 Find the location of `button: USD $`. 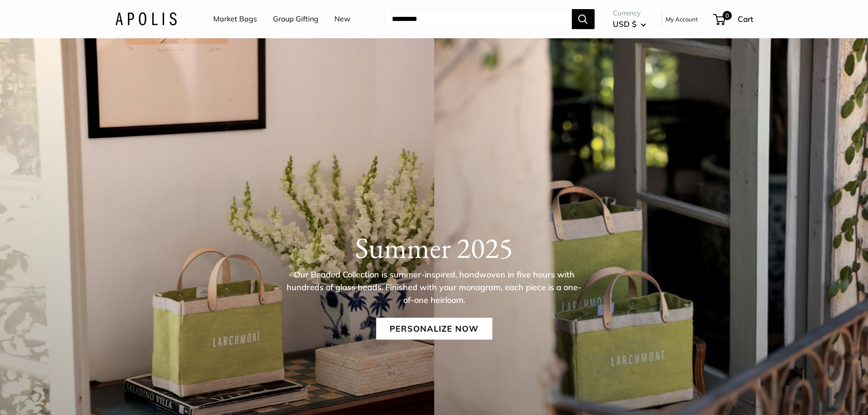

button: USD $ is located at coordinates (630, 24).